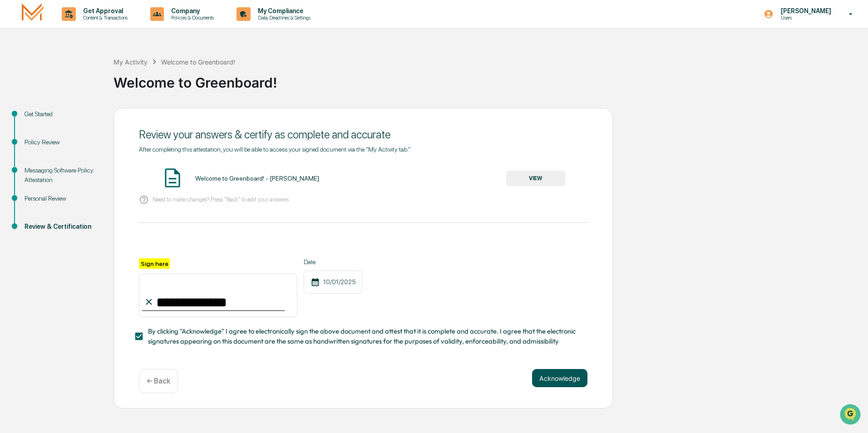 This screenshot has height=433, width=868. Describe the element at coordinates (173, 178) in the screenshot. I see `img: Document Icon` at that location.